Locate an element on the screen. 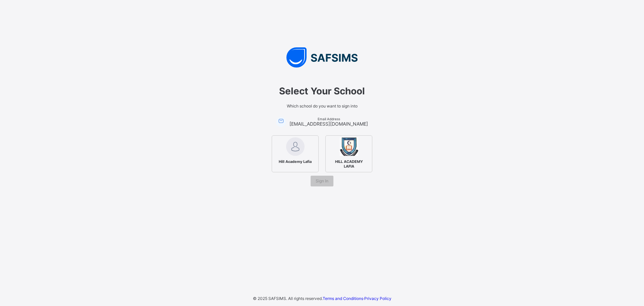 The width and height of the screenshot is (644, 306). img: HILL ACADEMY LAFIA is located at coordinates (349, 146).